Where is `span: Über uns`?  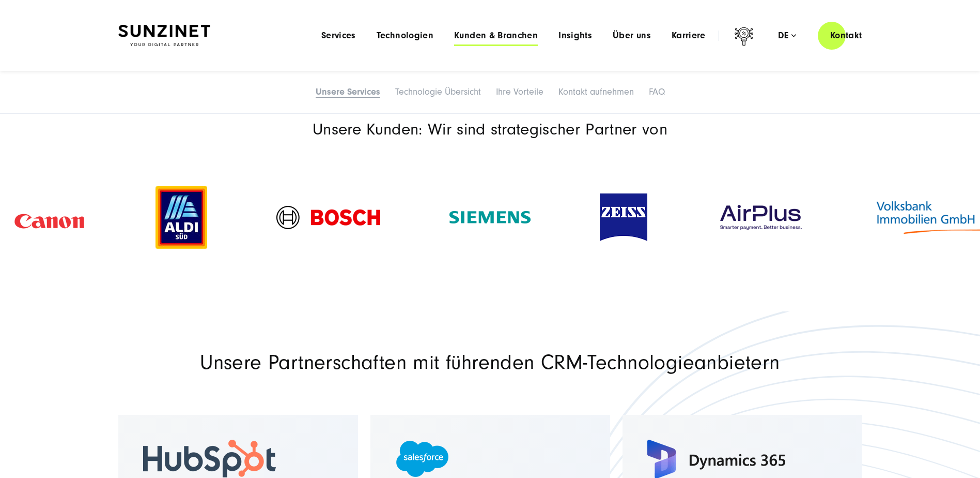
span: Über uns is located at coordinates (632, 36).